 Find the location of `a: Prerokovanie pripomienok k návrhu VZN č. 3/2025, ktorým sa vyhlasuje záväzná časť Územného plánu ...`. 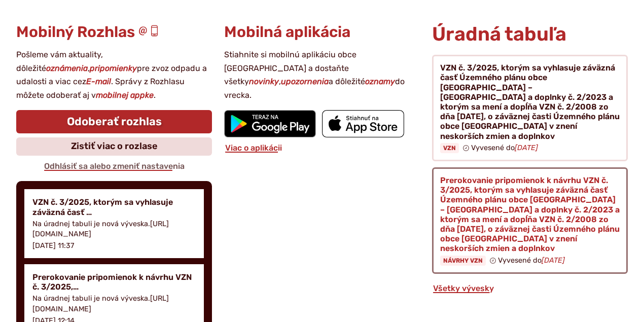

a: Prerokovanie pripomienok k návrhu VZN č. 3/2025, ktorým sa vyhlasuje záväzná časť Územného plánu ... is located at coordinates (530, 220).